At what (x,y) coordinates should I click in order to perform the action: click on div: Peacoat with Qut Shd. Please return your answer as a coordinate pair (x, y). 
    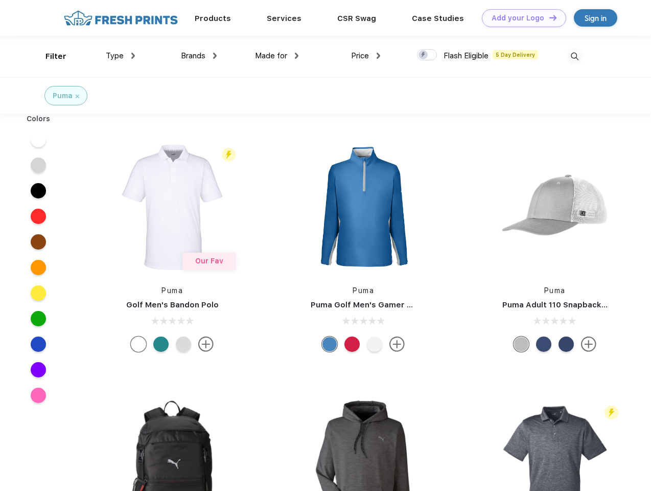
    Looking at the image, I should click on (567, 344).